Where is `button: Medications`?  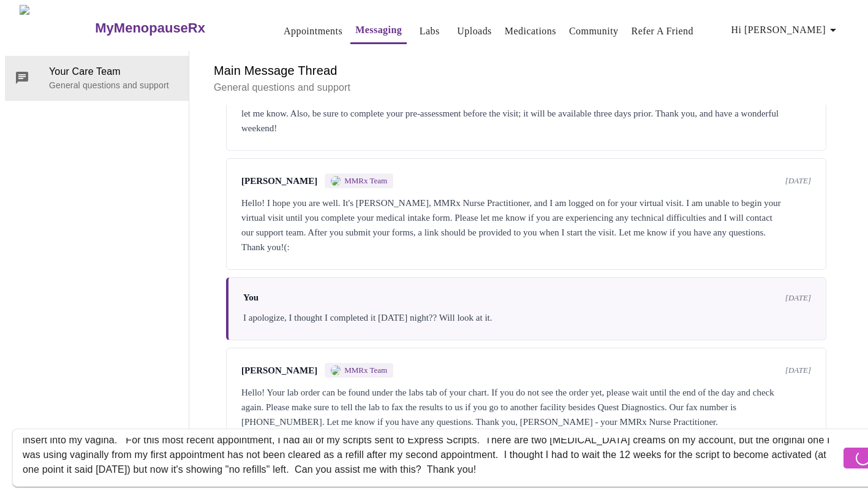 button: Medications is located at coordinates (531, 31).